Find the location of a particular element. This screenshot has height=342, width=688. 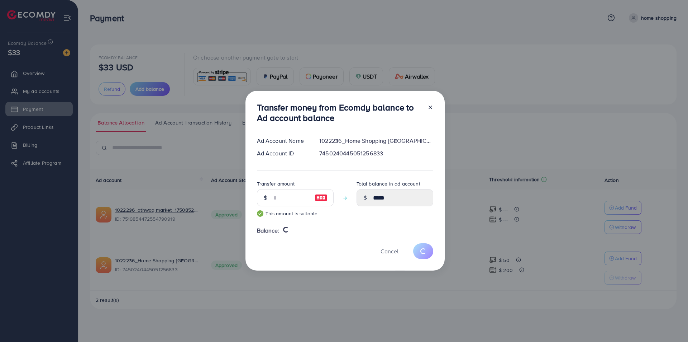

div: 7450240445051256833 is located at coordinates (376, 153).